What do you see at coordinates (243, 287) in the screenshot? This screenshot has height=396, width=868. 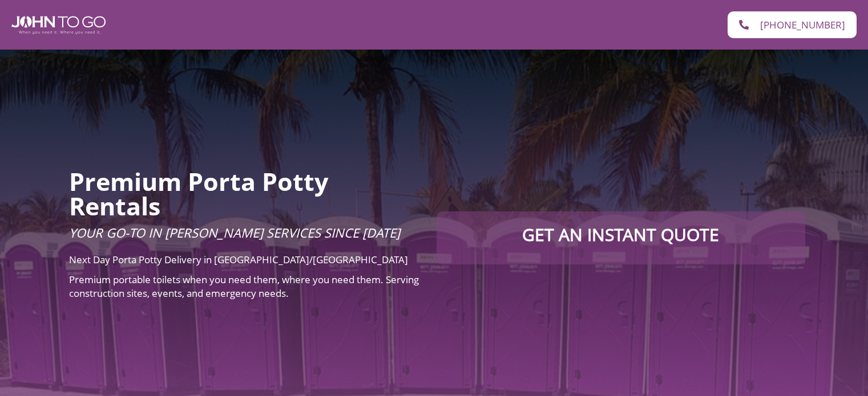 I see `span: Premium portable toilets when you need them, where you need them. Serving construction sites, eve...` at bounding box center [243, 287].